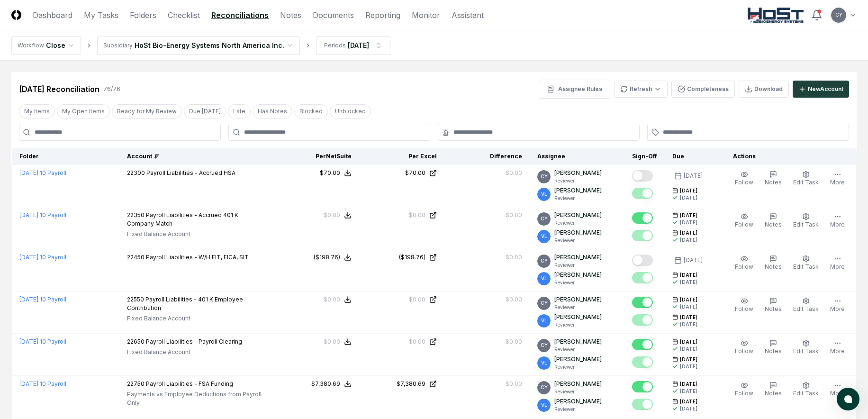 Image resolution: width=868 pixels, height=419 pixels. What do you see at coordinates (327, 257) in the screenshot?
I see `div: ($198.76)` at bounding box center [327, 257].